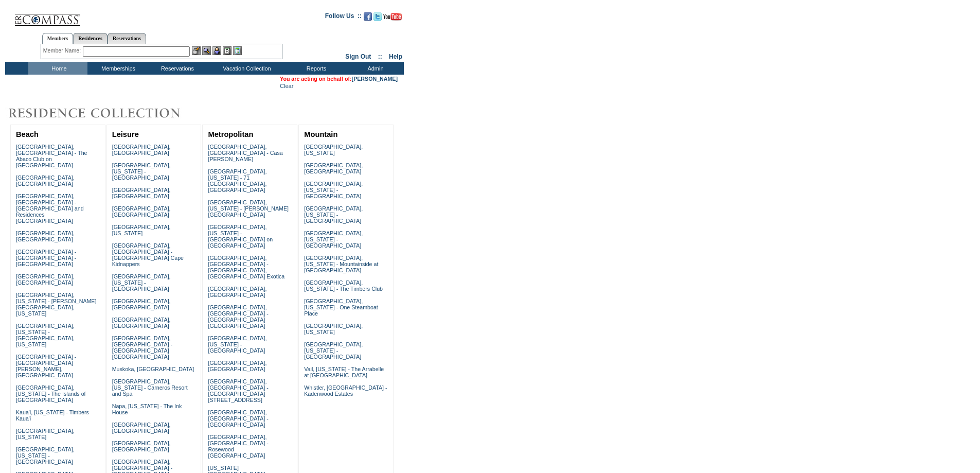 The image size is (980, 473). What do you see at coordinates (378, 19) in the screenshot?
I see `a: Follow us on Twitter` at bounding box center [378, 19].